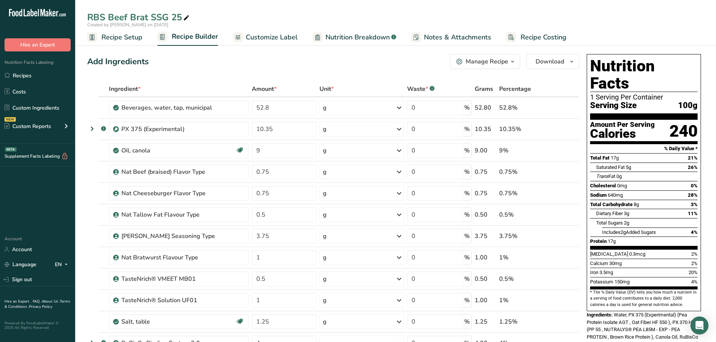 Image resolution: width=716 pixels, height=342 pixels. Describe the element at coordinates (485, 194) in the screenshot. I see `div: 0.75` at that location.